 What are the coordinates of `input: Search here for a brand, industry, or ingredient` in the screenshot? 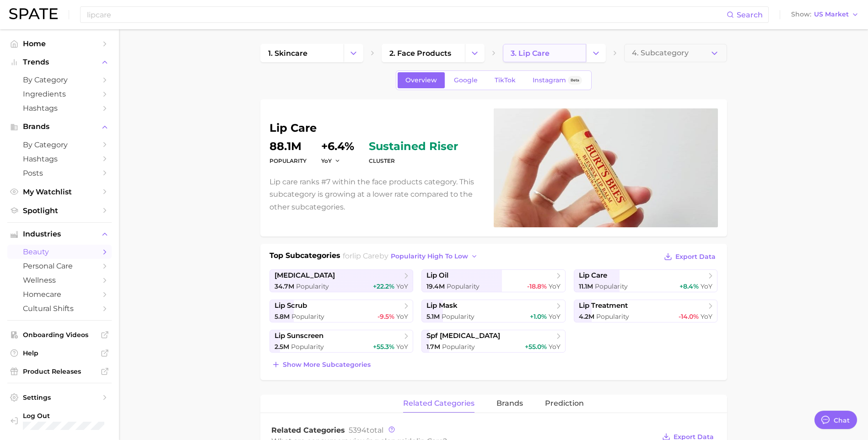 It's located at (406, 14).